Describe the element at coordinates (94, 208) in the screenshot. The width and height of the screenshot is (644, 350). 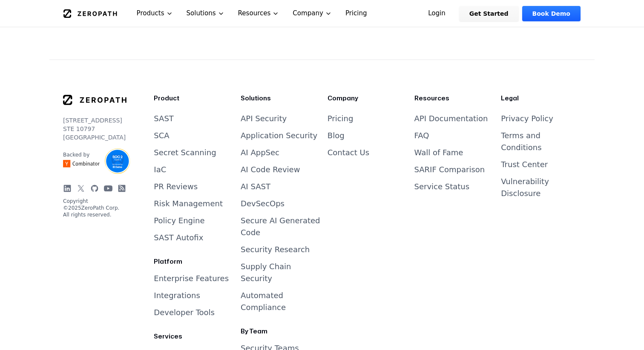
I see `p: Copyright © 2025 ZeroPath Corp. All rights reserved.` at that location.